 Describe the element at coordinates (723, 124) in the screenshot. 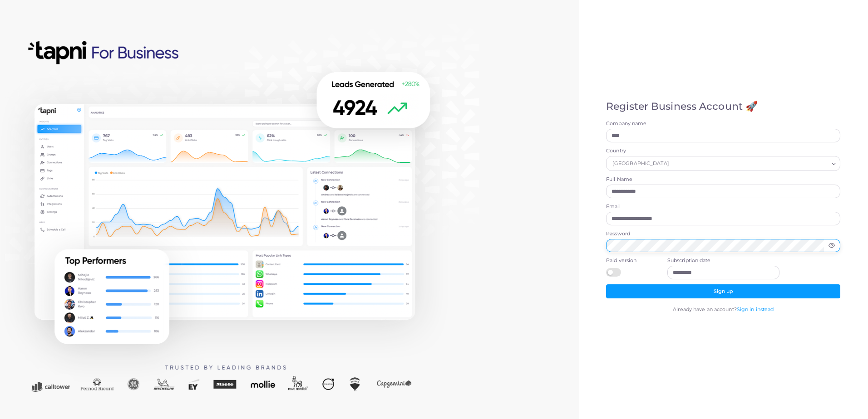

I see `label: Company name` at that location.